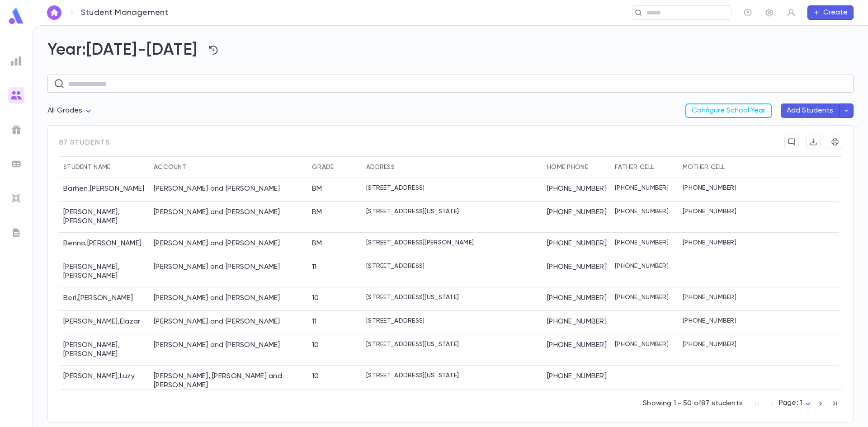 The height and width of the screenshot is (427, 868). Describe the element at coordinates (728, 111) in the screenshot. I see `button: Configure School Year` at that location.